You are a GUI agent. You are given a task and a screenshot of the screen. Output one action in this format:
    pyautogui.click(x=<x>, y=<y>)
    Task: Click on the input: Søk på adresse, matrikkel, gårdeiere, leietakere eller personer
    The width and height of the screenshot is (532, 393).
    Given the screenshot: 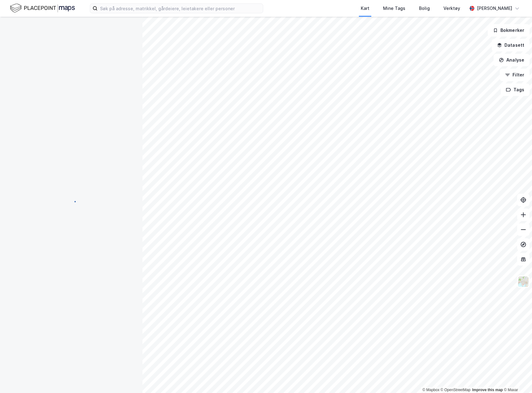 What is the action you would take?
    pyautogui.click(x=180, y=8)
    